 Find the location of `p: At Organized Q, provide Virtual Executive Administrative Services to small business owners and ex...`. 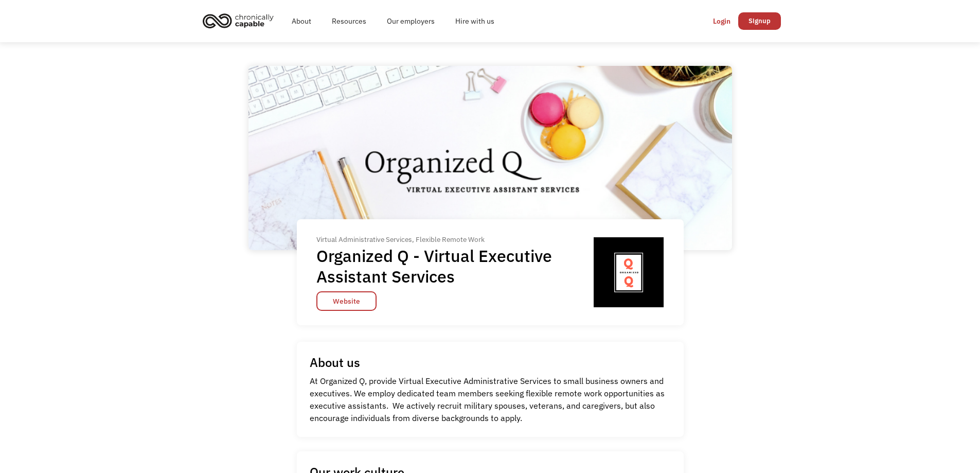

p: At Organized Q, provide Virtual Executive Administrative Services to small business owners and ex... is located at coordinates (490, 400).